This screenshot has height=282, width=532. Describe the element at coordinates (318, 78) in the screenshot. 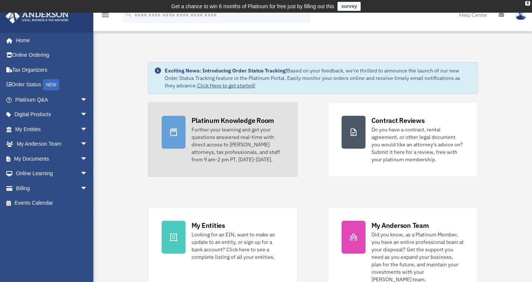

I see `div: Based on your feedback, we're thrilled to announce the launch of our new Order Status Tracking fe...` at that location.